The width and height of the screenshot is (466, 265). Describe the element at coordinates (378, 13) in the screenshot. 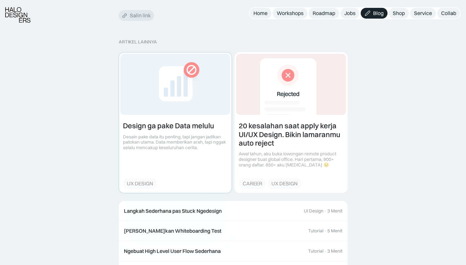

I see `div: Blog` at that location.